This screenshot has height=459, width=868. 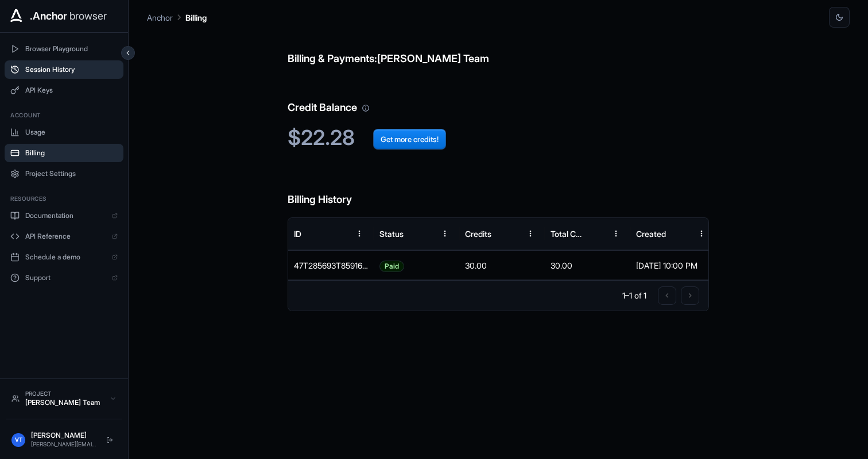 What do you see at coordinates (298, 233) in the screenshot?
I see `div: ID` at bounding box center [298, 233].